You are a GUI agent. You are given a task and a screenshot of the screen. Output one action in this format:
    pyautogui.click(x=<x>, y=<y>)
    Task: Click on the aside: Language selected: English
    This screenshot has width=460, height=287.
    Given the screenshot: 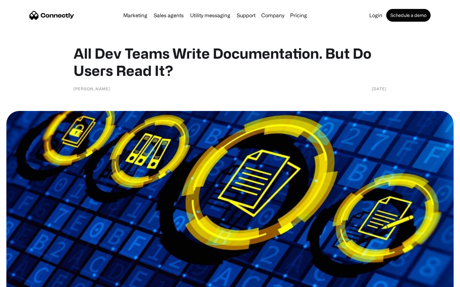 What is the action you would take?
    pyautogui.click(x=22, y=281)
    